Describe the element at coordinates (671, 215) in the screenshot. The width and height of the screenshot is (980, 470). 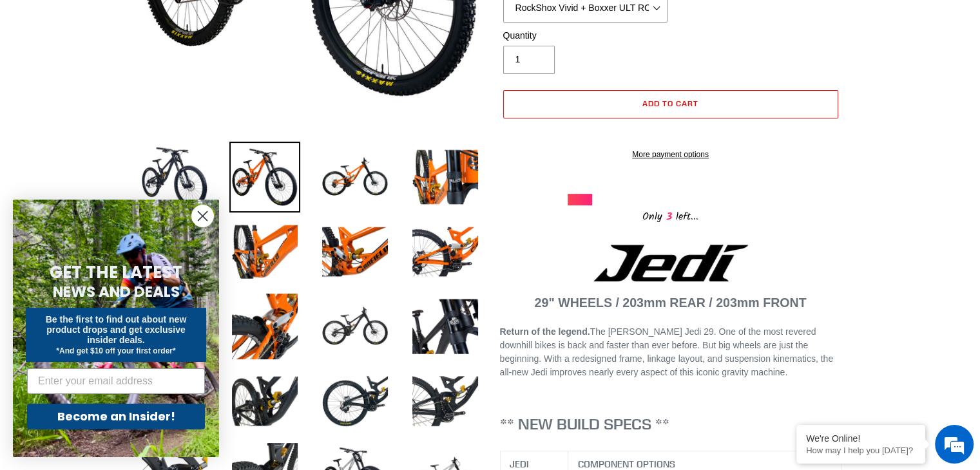
I see `div: Only left...` at that location.